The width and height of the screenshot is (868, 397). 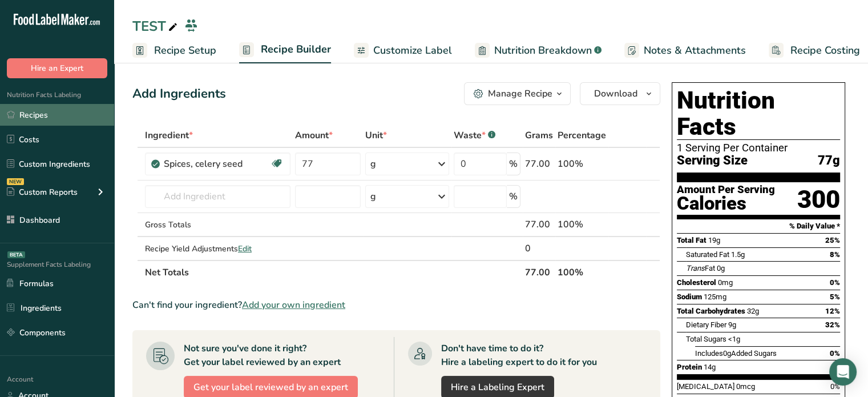 What do you see at coordinates (689, 367) in the screenshot?
I see `span: Protein` at bounding box center [689, 367].